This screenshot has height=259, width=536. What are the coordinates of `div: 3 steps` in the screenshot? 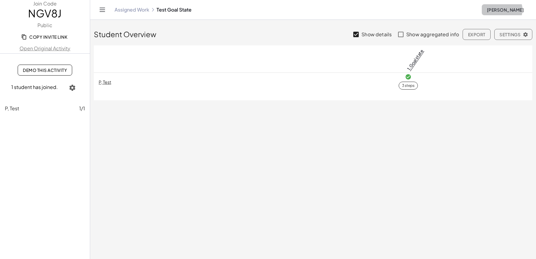 It's located at (408, 86).